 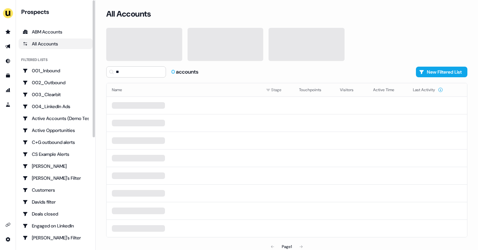 I want to click on div: ABM Accounts, so click(x=55, y=32).